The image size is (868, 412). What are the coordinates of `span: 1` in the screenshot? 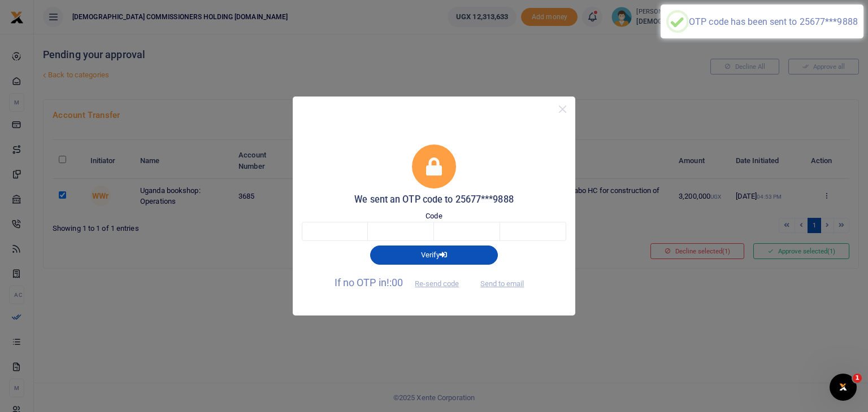 It's located at (857, 378).